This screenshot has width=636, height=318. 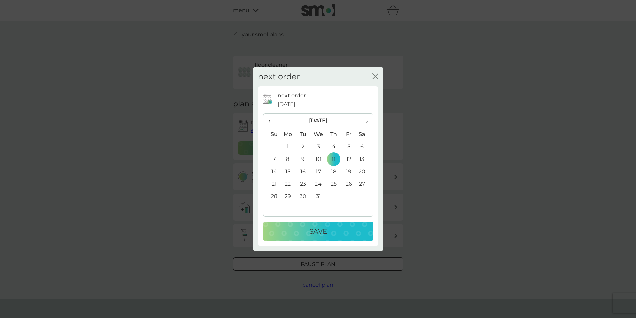 I want to click on td: 31, so click(x=318, y=196).